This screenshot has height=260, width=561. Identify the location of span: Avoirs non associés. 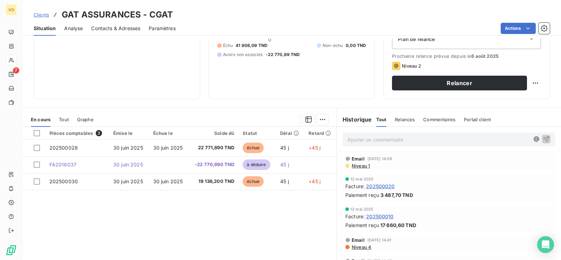
(243, 55).